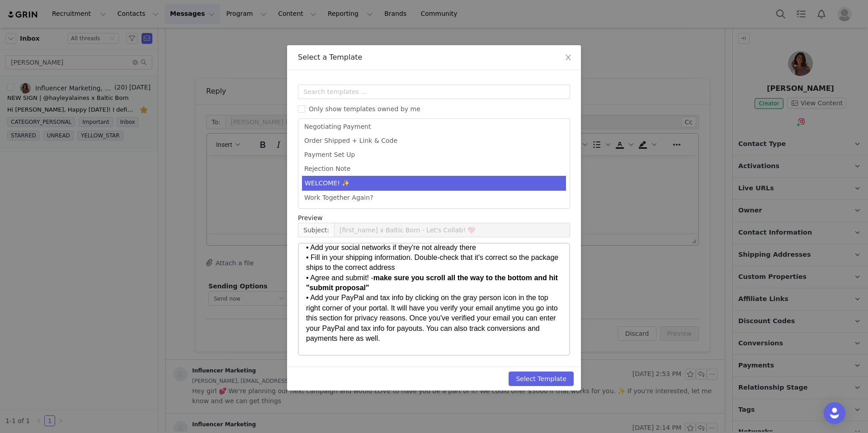 This screenshot has height=433, width=868. Describe the element at coordinates (434, 92) in the screenshot. I see `input: Search templates ...` at that location.